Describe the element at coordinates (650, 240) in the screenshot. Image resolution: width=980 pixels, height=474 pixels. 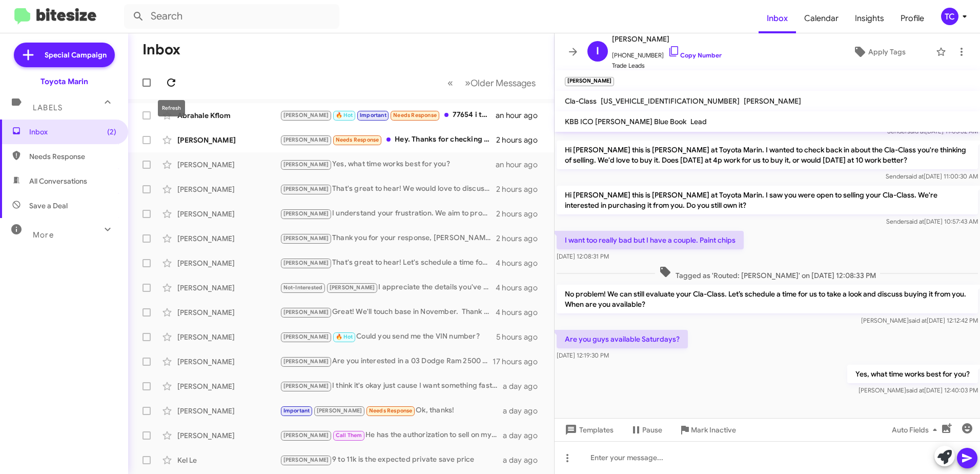
I see `p: I want too really bad but I have a couple. Paint chips` at that location.